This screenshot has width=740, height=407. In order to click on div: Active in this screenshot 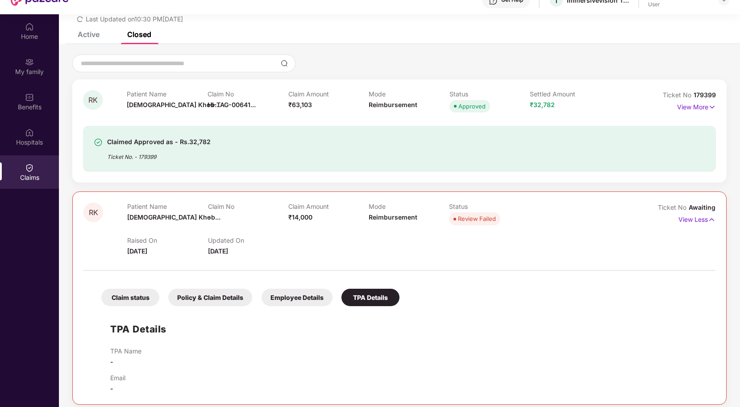, I will do `click(88, 34)`.